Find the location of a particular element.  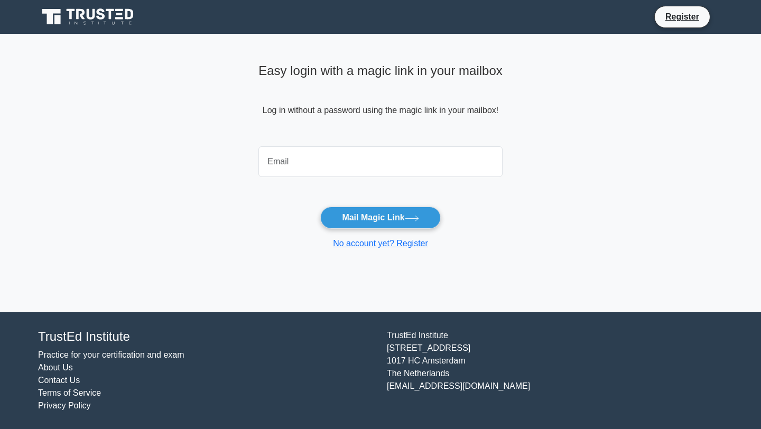

button: Mail Magic Link is located at coordinates (380, 218).